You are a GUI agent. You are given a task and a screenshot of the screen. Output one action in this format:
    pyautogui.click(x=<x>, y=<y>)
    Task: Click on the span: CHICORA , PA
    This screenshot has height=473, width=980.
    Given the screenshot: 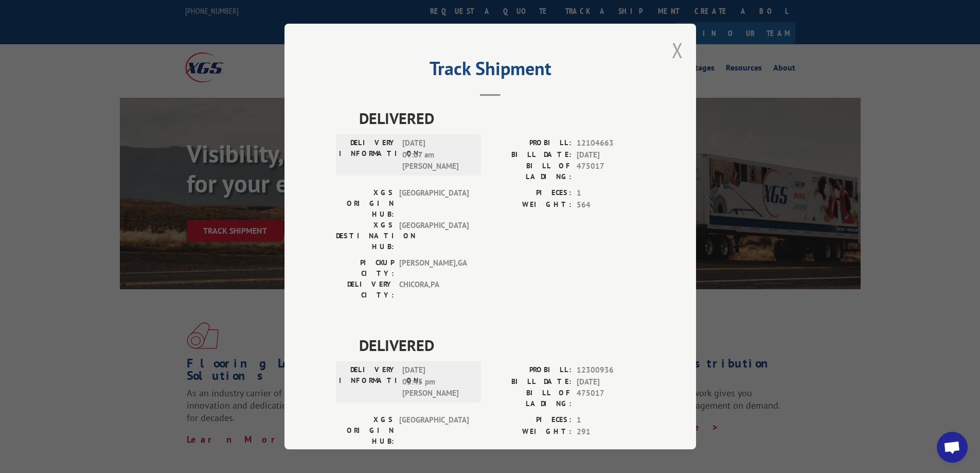 What is the action you would take?
    pyautogui.click(x=434, y=290)
    